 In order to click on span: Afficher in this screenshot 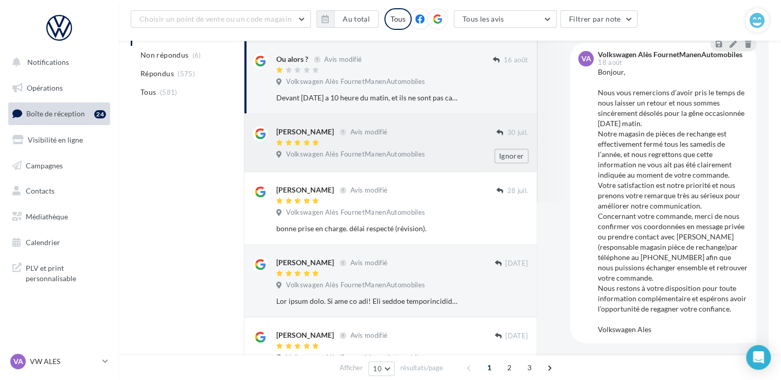, I will do `click(351, 367)`.